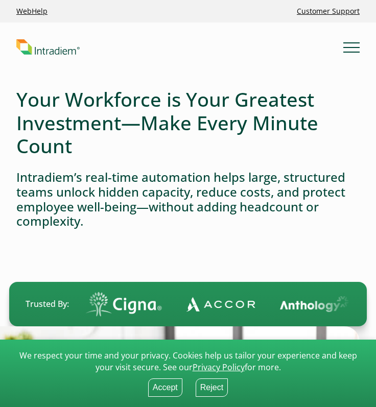 The width and height of the screenshot is (376, 407). Describe the element at coordinates (188, 122) in the screenshot. I see `h1: Your Workforce is Your Greatest Investment—Make Every Minute Count` at that location.